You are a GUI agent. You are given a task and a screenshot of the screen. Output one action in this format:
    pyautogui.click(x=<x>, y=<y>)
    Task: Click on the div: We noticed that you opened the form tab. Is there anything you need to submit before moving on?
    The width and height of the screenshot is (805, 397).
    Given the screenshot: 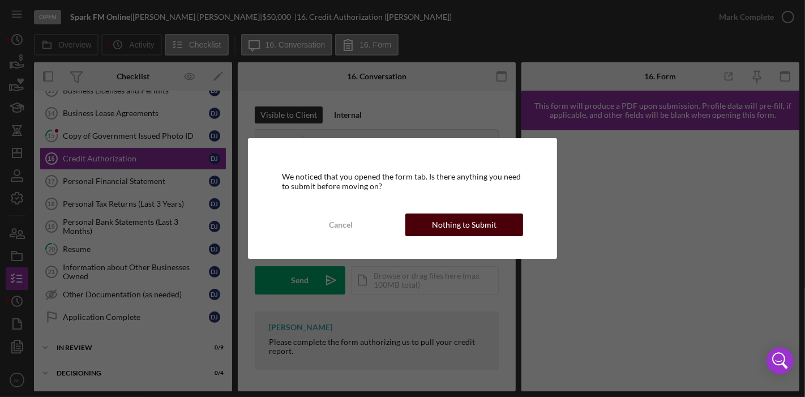 What is the action you would take?
    pyautogui.click(x=402, y=181)
    